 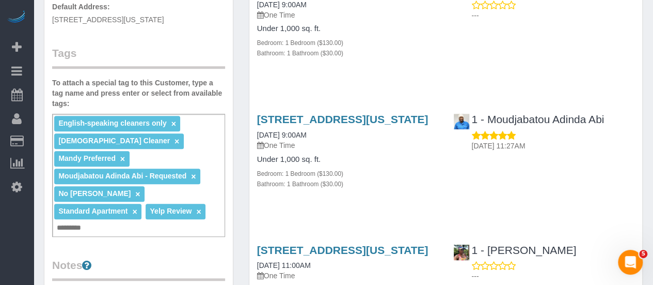 I want to click on legend: Notes, so click(x=138, y=269).